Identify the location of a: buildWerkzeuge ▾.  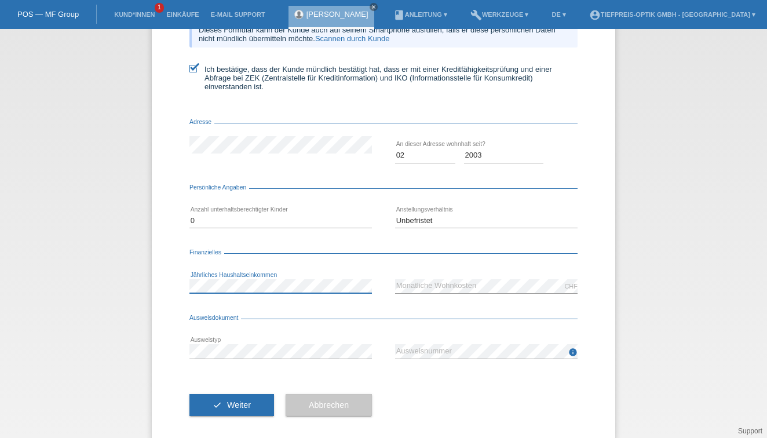
(500, 14).